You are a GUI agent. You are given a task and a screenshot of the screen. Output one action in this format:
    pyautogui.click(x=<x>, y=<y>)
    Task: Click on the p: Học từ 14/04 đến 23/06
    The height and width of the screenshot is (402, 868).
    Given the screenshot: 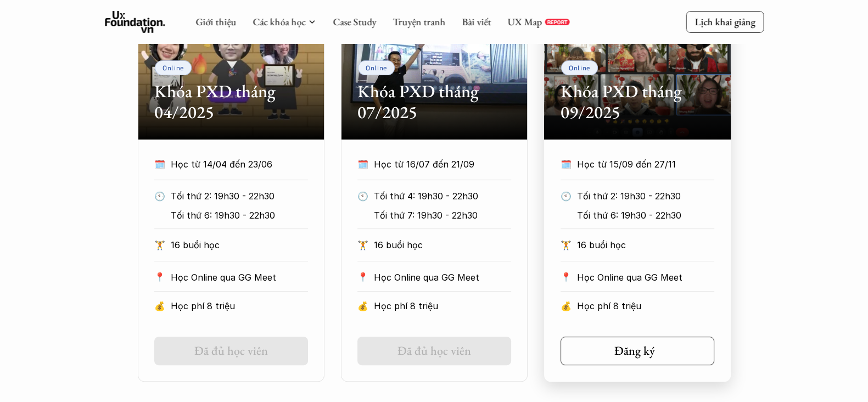 What is the action you would take?
    pyautogui.click(x=239, y=164)
    